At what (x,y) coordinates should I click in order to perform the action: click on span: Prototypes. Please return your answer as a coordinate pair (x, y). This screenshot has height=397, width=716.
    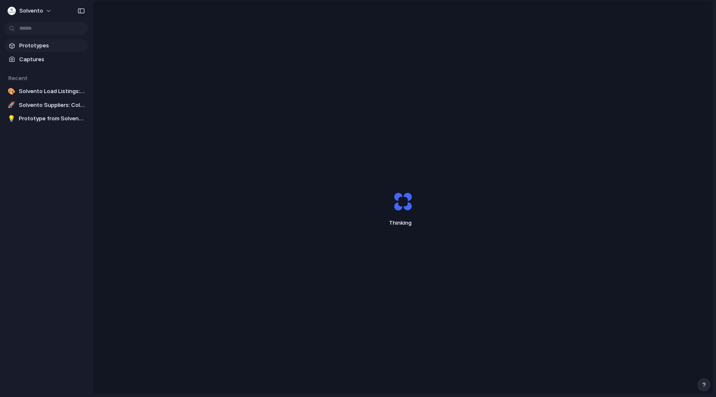
    Looking at the image, I should click on (52, 46).